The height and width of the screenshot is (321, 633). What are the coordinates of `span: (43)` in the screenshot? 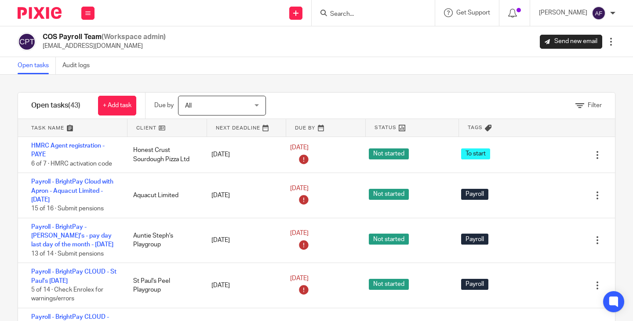 It's located at (74, 105).